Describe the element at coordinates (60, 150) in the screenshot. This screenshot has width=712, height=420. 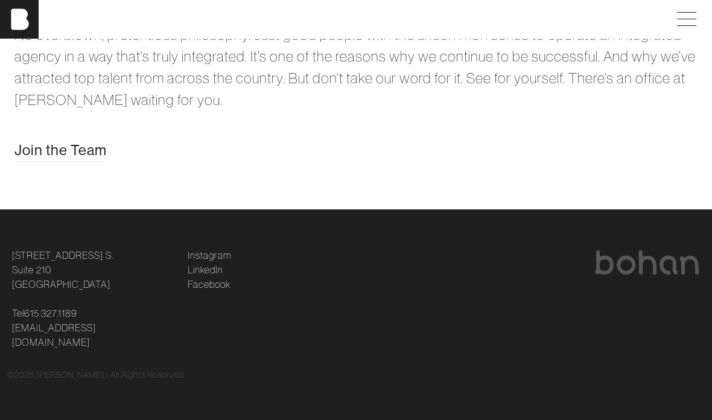
I see `span: Join the Team` at that location.